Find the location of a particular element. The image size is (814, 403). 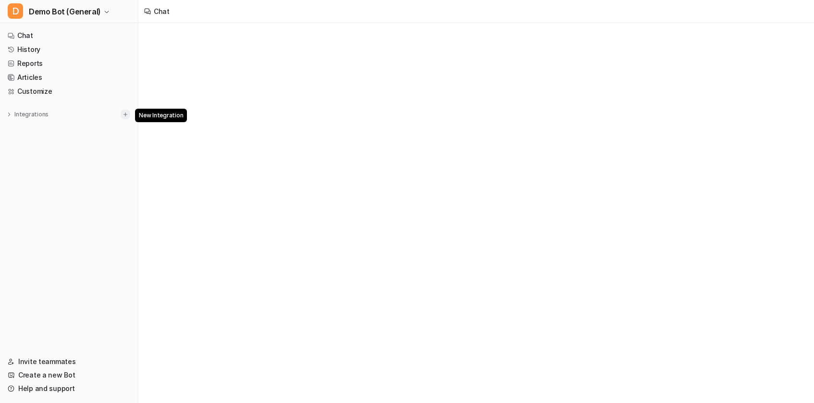

button: Integrations is located at coordinates (27, 114).